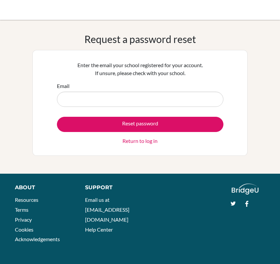  I want to click on a: Return to log in, so click(140, 141).